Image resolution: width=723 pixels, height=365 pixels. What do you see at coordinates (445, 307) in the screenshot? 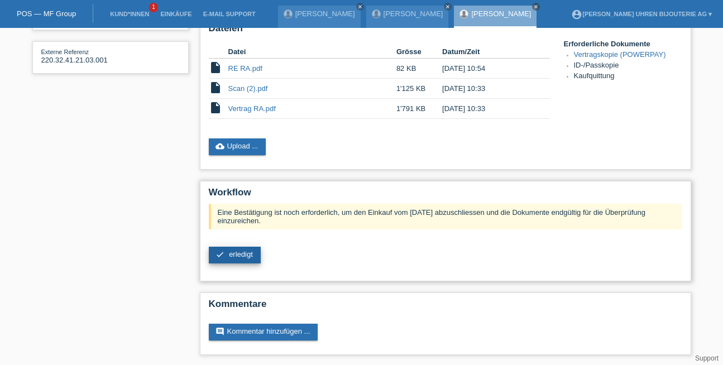
I see `h2: Kommentare` at bounding box center [445, 307].